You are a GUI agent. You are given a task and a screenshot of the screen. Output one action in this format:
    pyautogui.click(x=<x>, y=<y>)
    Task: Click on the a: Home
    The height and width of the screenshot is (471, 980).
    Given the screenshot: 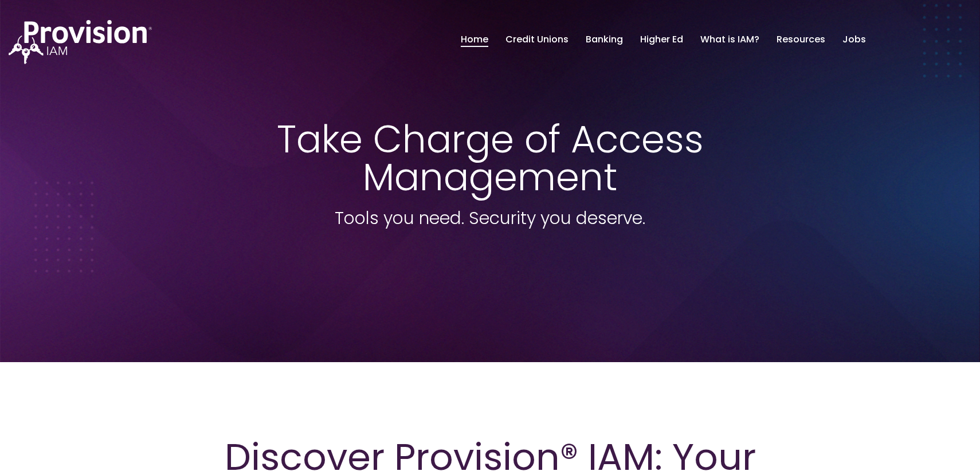 What is the action you would take?
    pyautogui.click(x=474, y=40)
    